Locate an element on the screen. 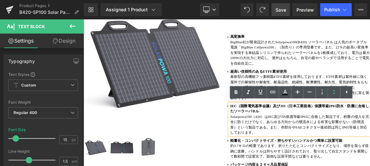 The width and height of the screenshot is (370, 166). span: Text Block is located at coordinates (31, 26).